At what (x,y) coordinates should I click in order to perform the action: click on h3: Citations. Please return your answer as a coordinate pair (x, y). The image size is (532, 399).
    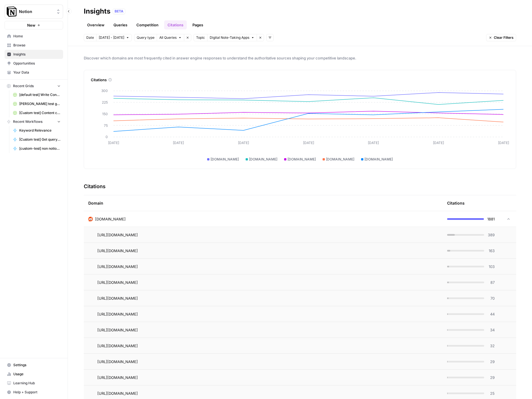
    Looking at the image, I should click on (95, 187).